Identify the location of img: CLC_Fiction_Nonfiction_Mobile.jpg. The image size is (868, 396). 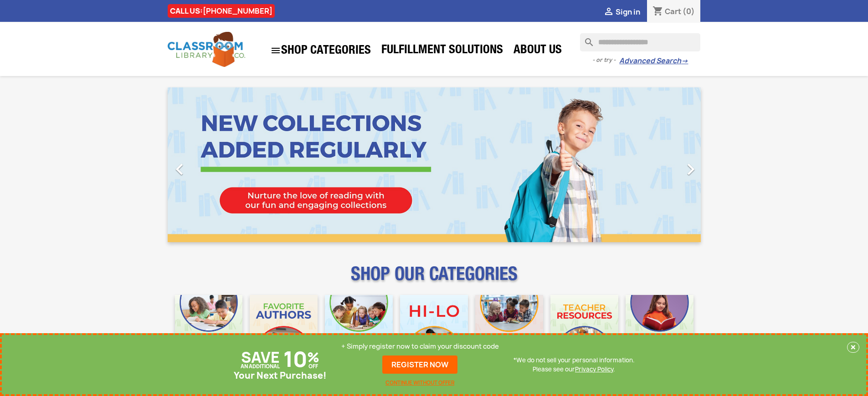
(509, 329).